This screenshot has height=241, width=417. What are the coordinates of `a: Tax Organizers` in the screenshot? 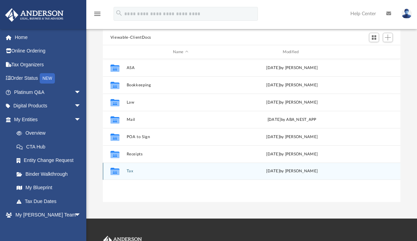 It's located at (48, 65).